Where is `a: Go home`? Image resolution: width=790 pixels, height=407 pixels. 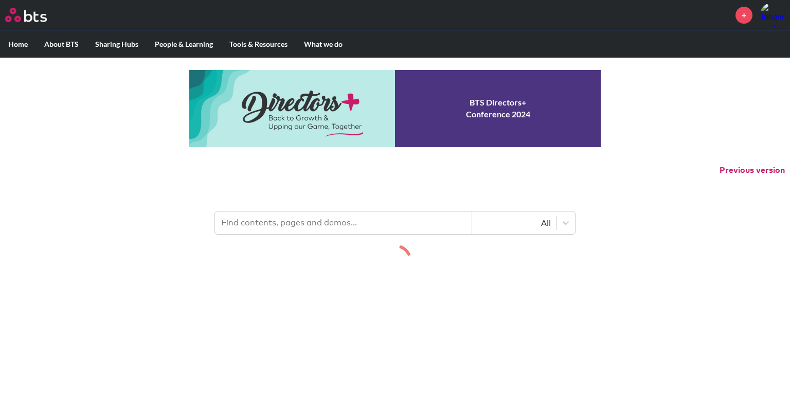 a: Go home is located at coordinates (35, 15).